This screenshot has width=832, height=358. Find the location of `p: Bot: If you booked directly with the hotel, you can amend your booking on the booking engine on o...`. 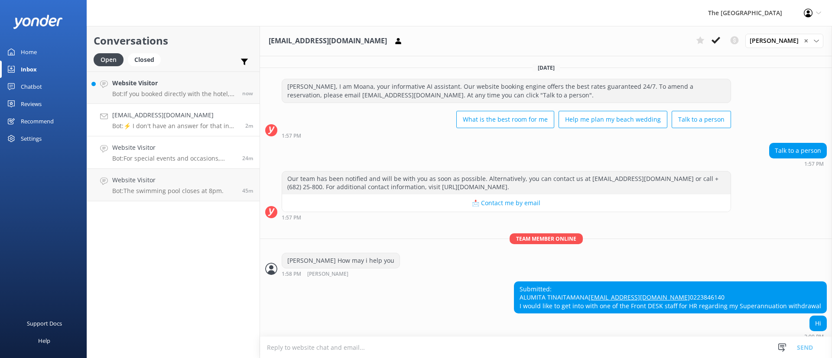

p: Bot: If you booked directly with the hotel, you can amend your booking on the booking engine on o... is located at coordinates (174, 94).